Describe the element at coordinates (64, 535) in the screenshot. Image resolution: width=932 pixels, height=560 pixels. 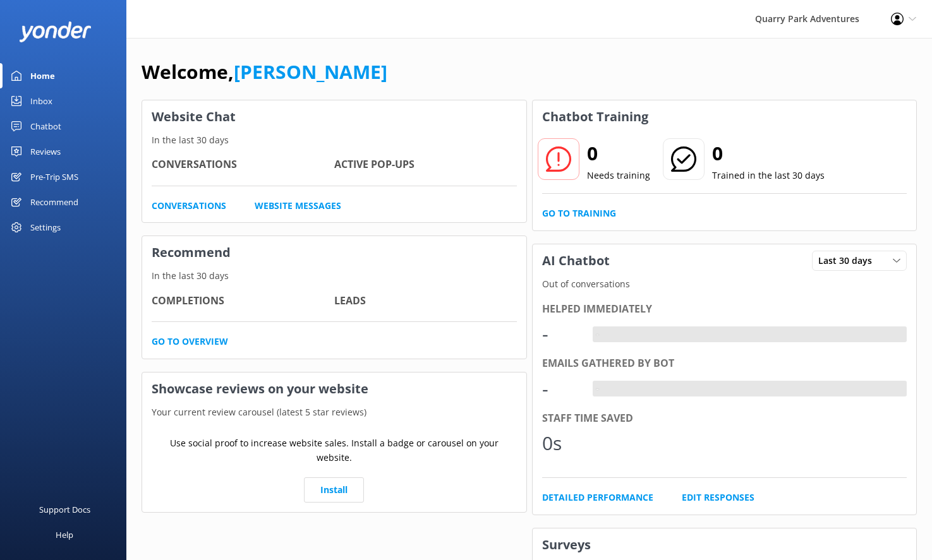
I see `div: Help` at that location.